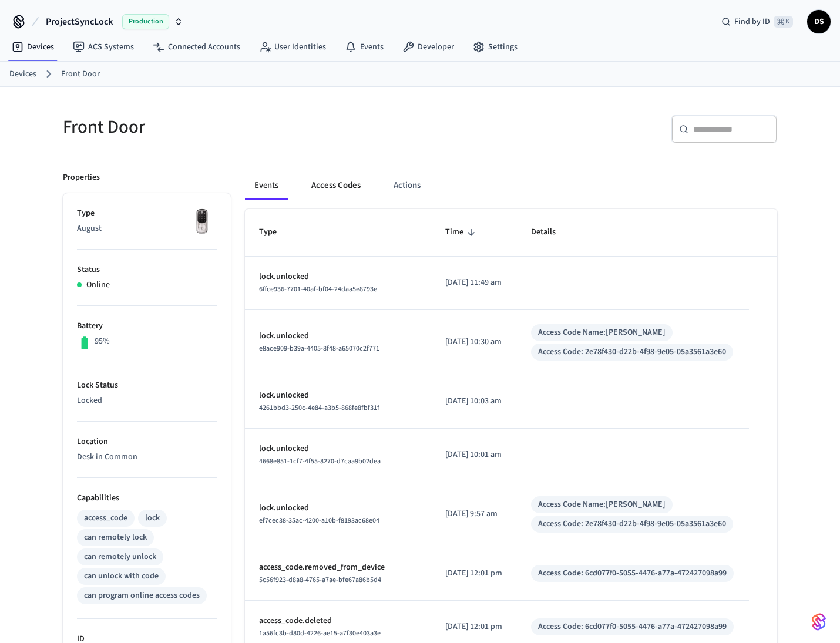 The width and height of the screenshot is (840, 643). Describe the element at coordinates (364, 47) in the screenshot. I see `a: Events` at that location.